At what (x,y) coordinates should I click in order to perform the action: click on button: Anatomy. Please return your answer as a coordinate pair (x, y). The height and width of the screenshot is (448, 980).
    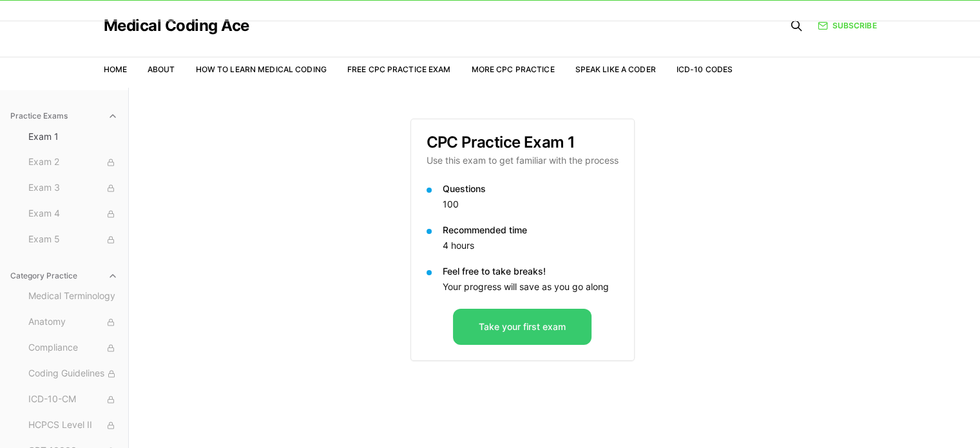
    Looking at the image, I should click on (73, 322).